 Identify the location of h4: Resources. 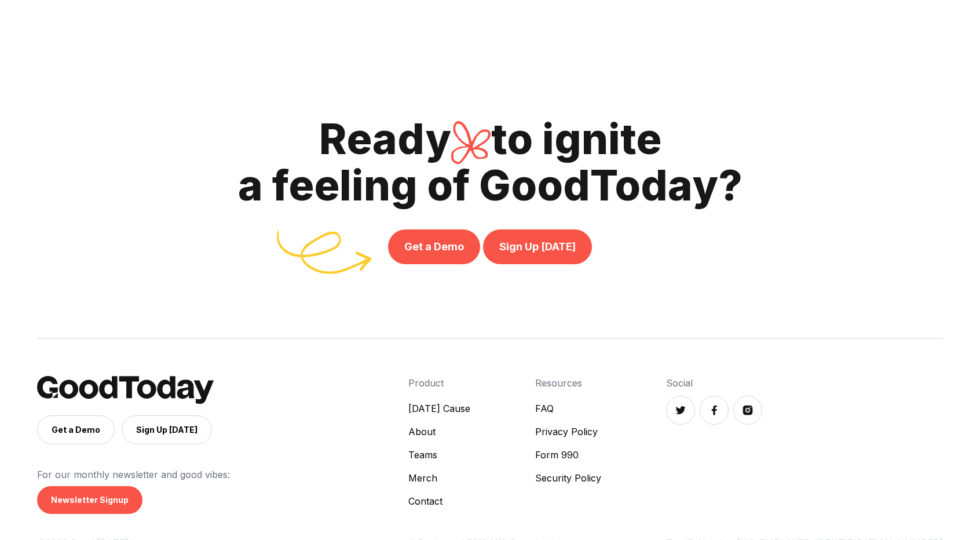
(568, 383).